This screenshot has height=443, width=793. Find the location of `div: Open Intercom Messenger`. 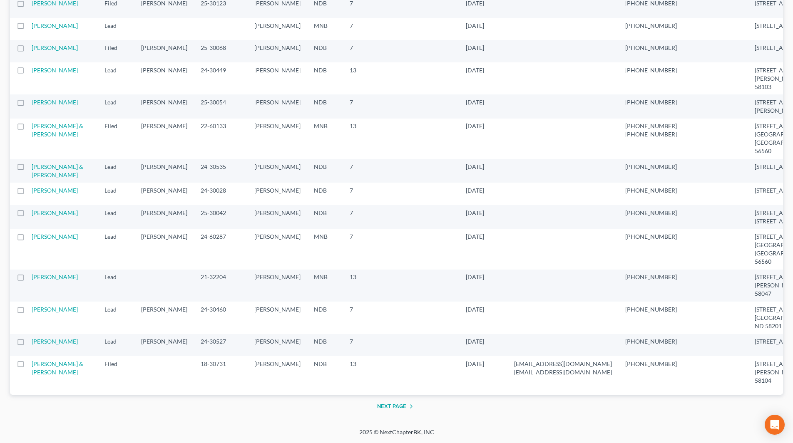

div: Open Intercom Messenger is located at coordinates (774, 425).